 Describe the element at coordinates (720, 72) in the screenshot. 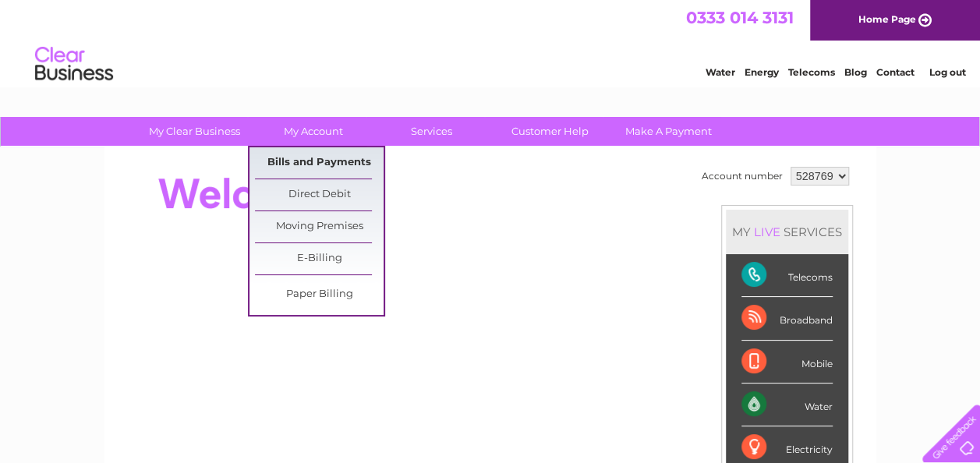

I see `a: Water` at that location.